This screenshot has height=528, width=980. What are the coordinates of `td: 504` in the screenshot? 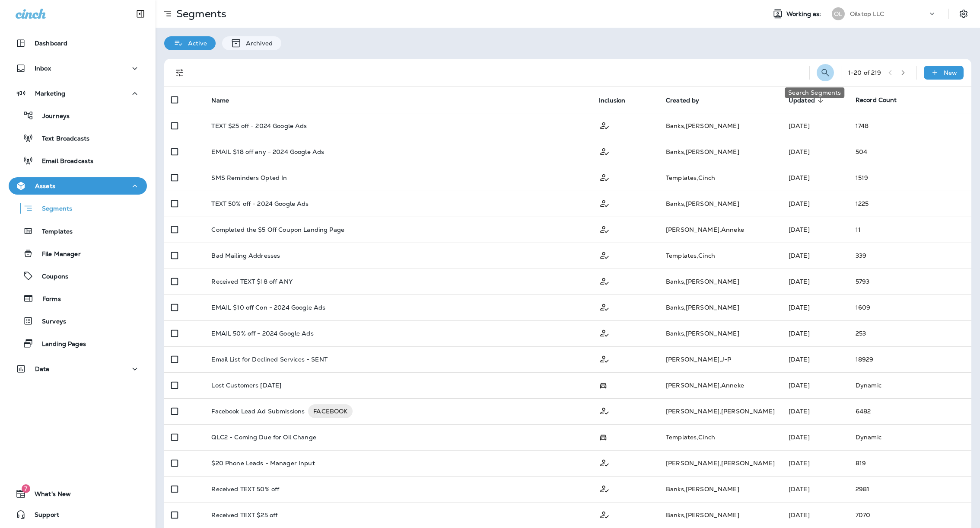 It's located at (911, 152).